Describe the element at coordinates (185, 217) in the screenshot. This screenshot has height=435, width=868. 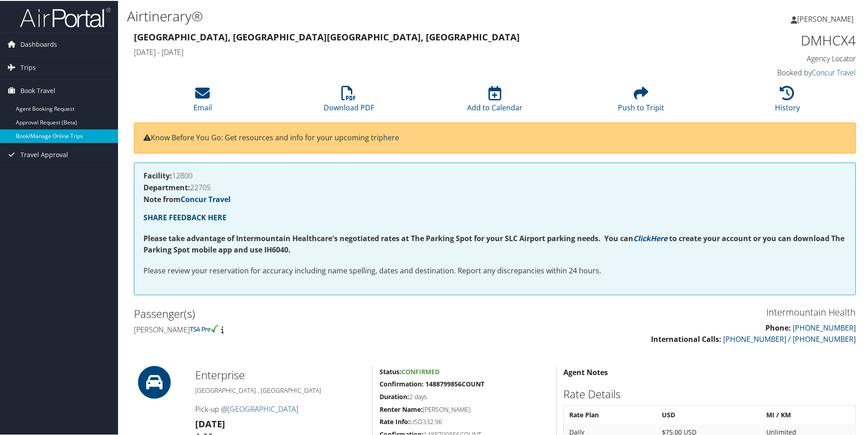
I see `a: SHARE FEEDBACK HERE` at that location.